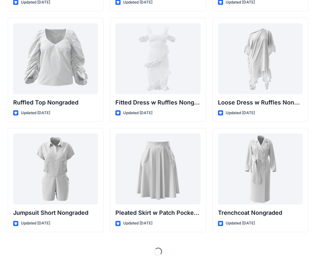 The height and width of the screenshot is (258, 316). What do you see at coordinates (158, 212) in the screenshot?
I see `p: Pleated Skirt w Patch Pockets Nongraded` at bounding box center [158, 212].